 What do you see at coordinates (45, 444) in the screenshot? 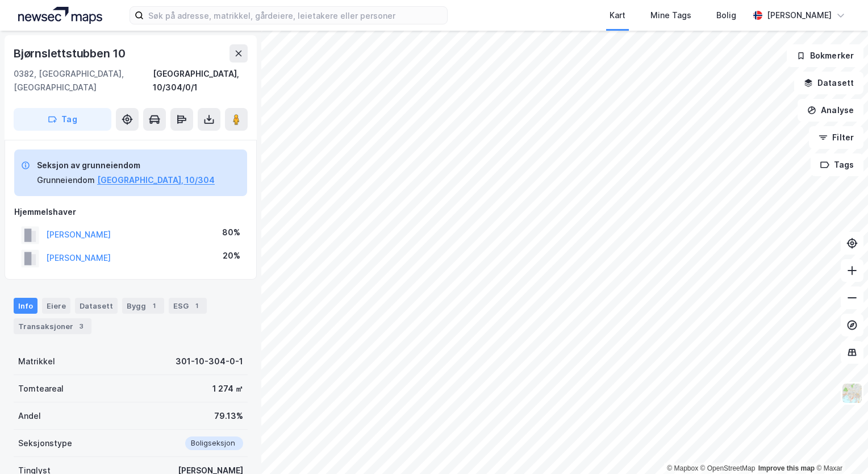
I see `div: Seksjonstype` at bounding box center [45, 444].